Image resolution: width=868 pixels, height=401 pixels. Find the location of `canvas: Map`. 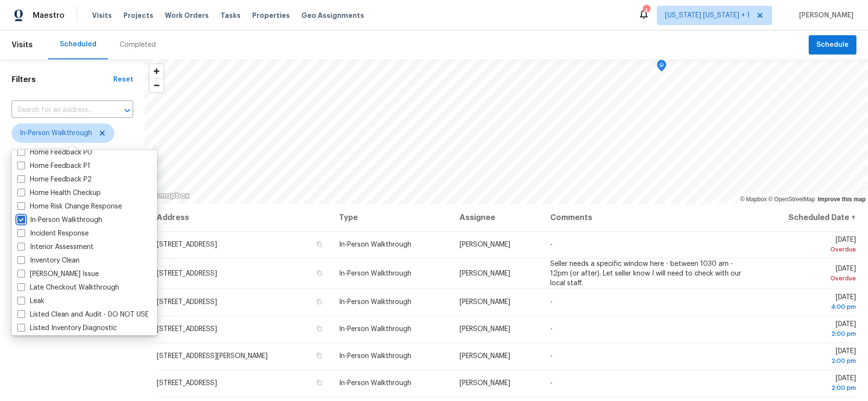

canvas: Map is located at coordinates (506, 131).